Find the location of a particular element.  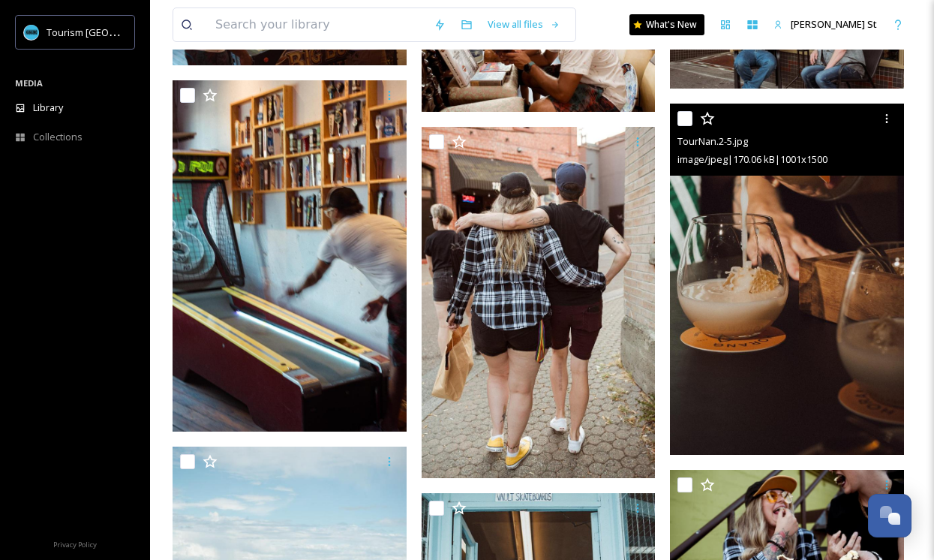

span: image/jpeg | 170.06 kB | 1001 x 1500 is located at coordinates (753, 159).